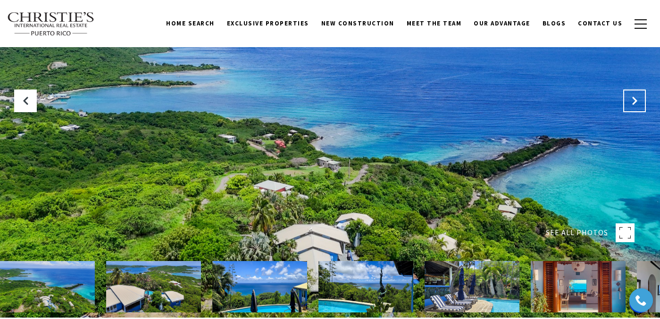 The width and height of the screenshot is (660, 319). What do you see at coordinates (190, 24) in the screenshot?
I see `a: Home Search` at bounding box center [190, 24].